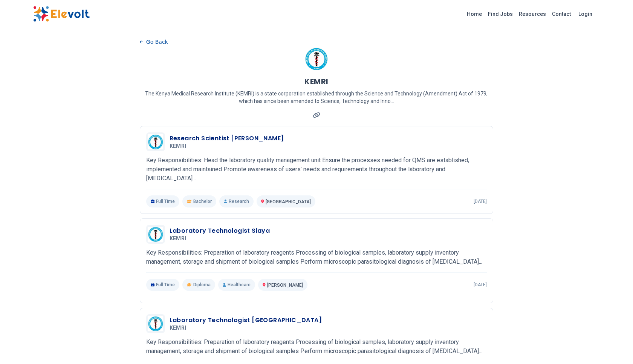  Describe the element at coordinates (316, 98) in the screenshot. I see `p: The Kenya Medical Research Institute (KEMRI) is a state corporation established through the Scien...` at that location.